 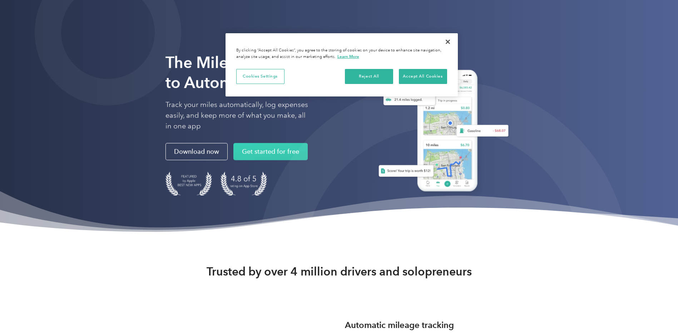 I want to click on a: Download now, so click(x=197, y=151).